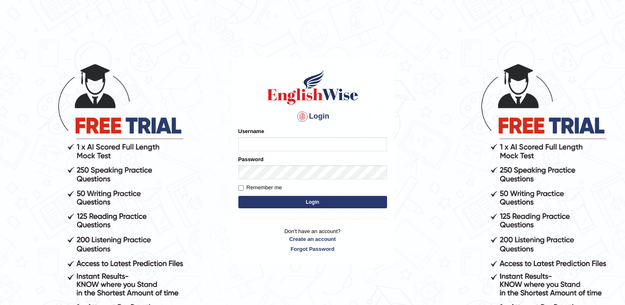 This screenshot has height=305, width=625. I want to click on a: Create an account, so click(313, 239).